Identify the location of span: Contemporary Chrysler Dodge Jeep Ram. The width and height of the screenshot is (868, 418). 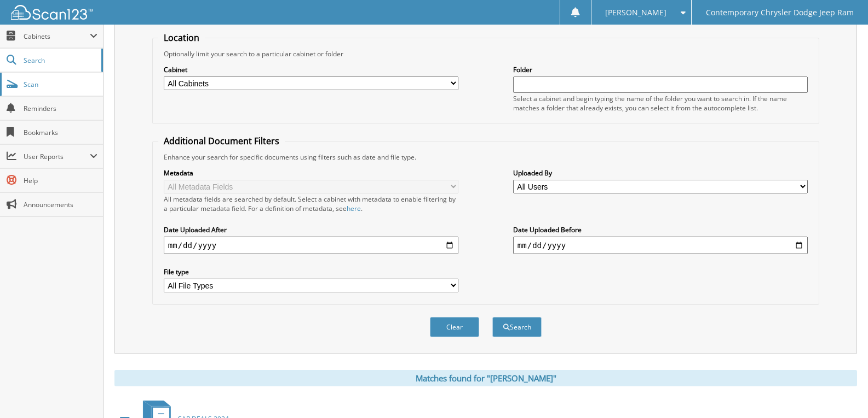
(780, 13).